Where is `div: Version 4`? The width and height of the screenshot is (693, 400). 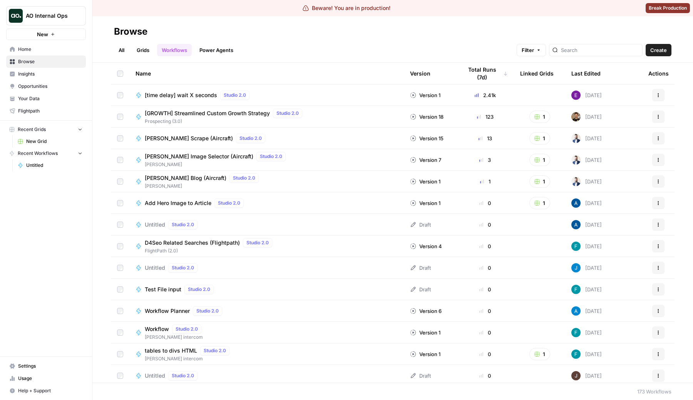
div: Version 4 is located at coordinates (426, 246).